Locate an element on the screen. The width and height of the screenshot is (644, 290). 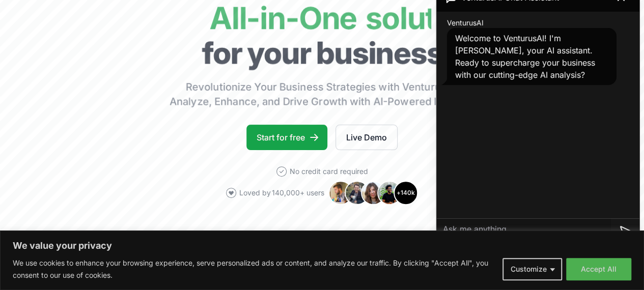
span: VenturusAI is located at coordinates (465, 23).